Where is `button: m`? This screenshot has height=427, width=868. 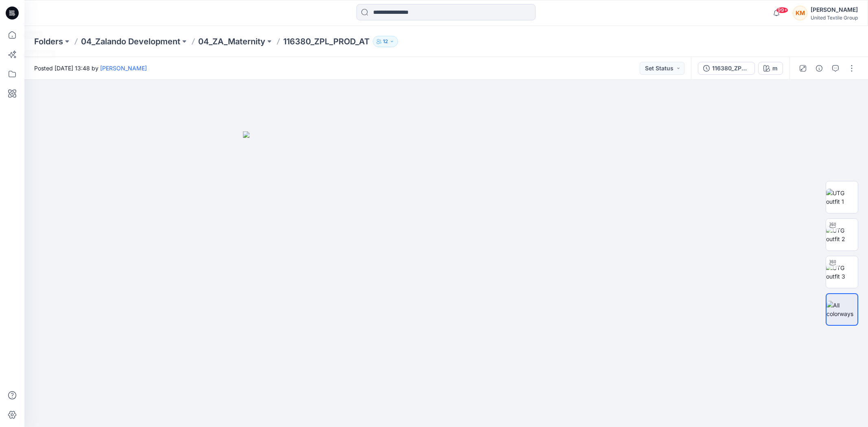
button: m is located at coordinates (770, 68).